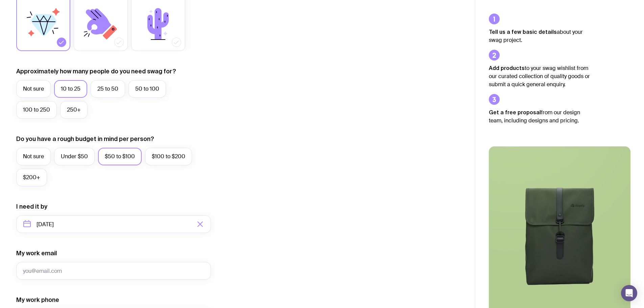 Image resolution: width=644 pixels, height=308 pixels. I want to click on input: Select a target date, so click(113, 224).